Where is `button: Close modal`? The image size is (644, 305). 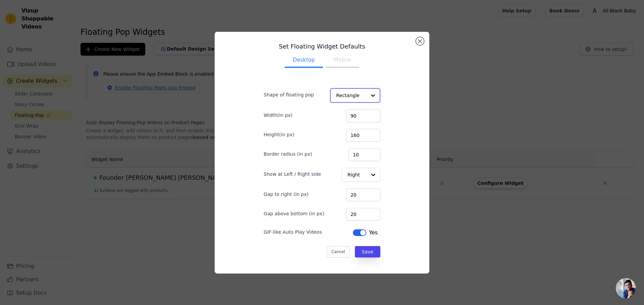
button: Close modal is located at coordinates (420, 41).